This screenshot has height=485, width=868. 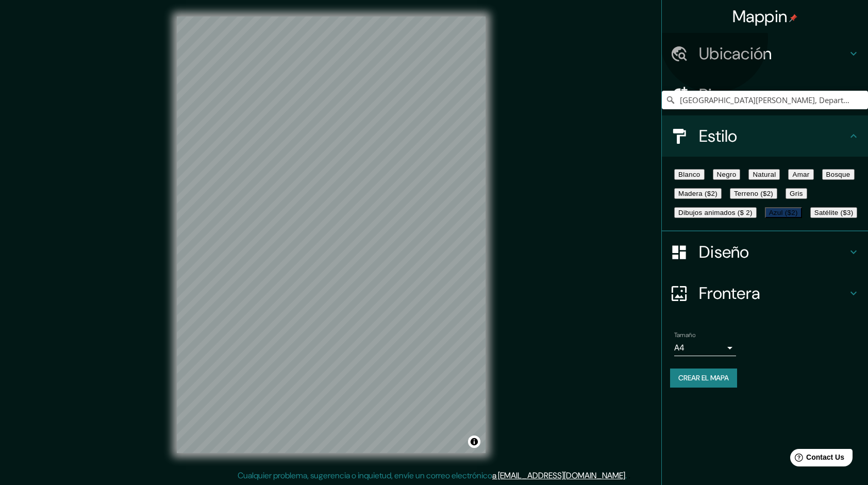 What do you see at coordinates (765, 100) in the screenshot?
I see `input: Elige tu ciudad o área` at bounding box center [765, 100].